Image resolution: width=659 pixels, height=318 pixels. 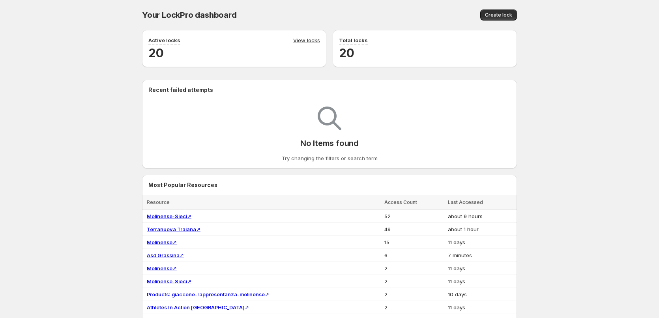 I want to click on td: 7 minutes, so click(x=481, y=255).